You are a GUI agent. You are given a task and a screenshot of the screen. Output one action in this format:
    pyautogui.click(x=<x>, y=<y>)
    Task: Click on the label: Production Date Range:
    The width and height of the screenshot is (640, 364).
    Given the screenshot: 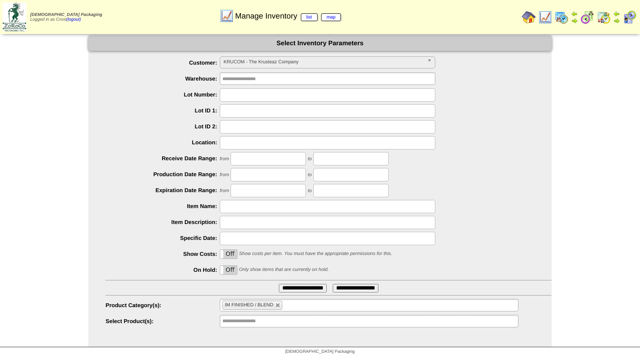 What is the action you would take?
    pyautogui.click(x=163, y=174)
    